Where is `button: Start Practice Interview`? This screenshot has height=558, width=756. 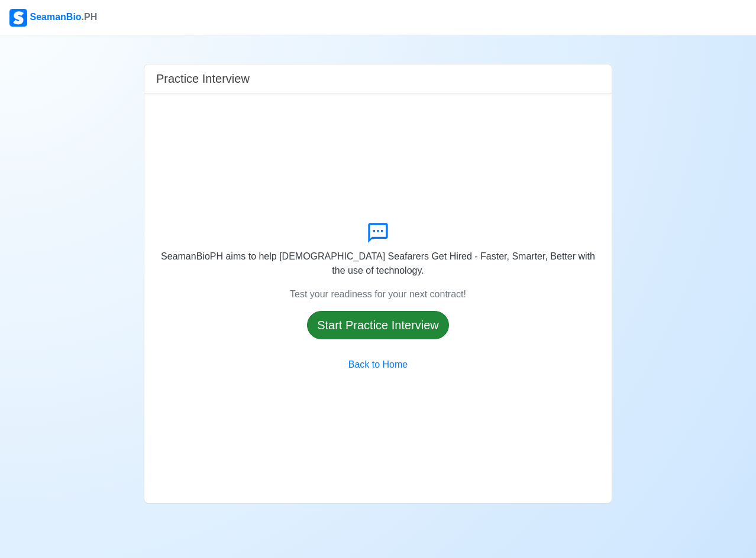 button: Start Practice Interview is located at coordinates (378, 325).